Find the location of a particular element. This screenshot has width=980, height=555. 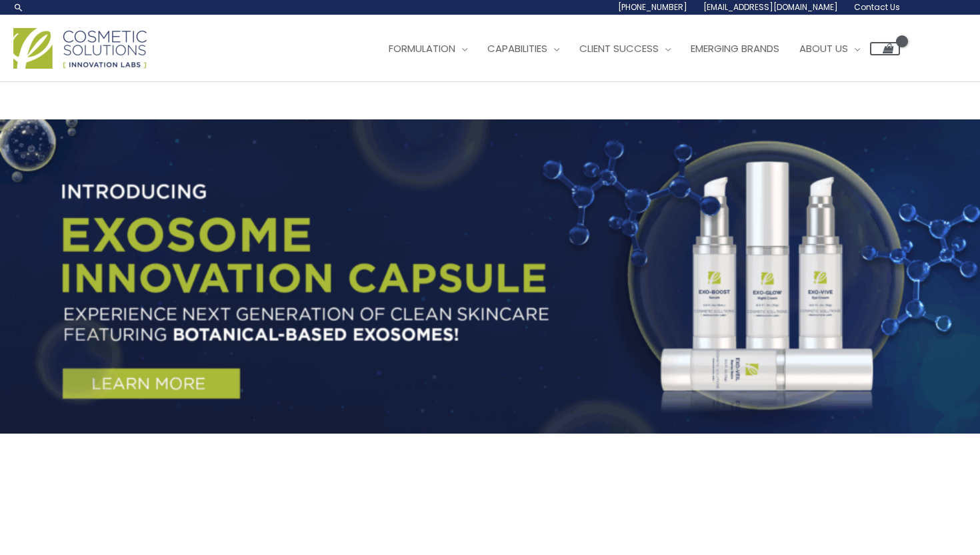

a: Formulation is located at coordinates (428, 49).